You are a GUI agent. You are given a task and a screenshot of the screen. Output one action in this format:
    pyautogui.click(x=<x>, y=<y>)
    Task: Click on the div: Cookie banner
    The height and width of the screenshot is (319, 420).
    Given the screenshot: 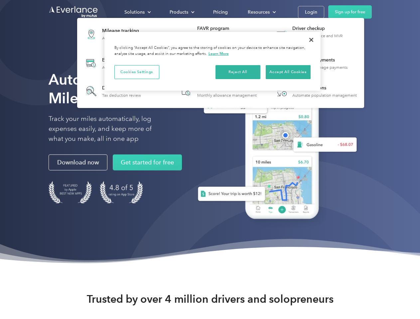 What is the action you would take?
    pyautogui.click(x=212, y=61)
    